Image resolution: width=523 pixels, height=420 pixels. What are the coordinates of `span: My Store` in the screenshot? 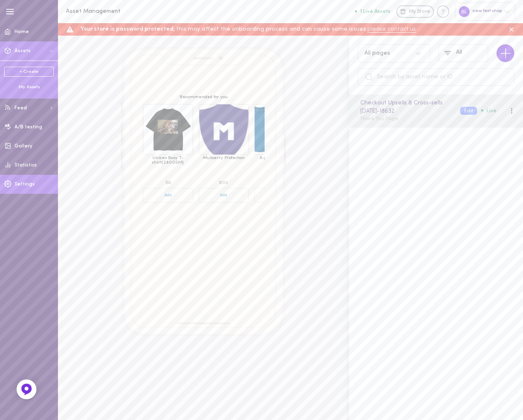 It's located at (419, 12).